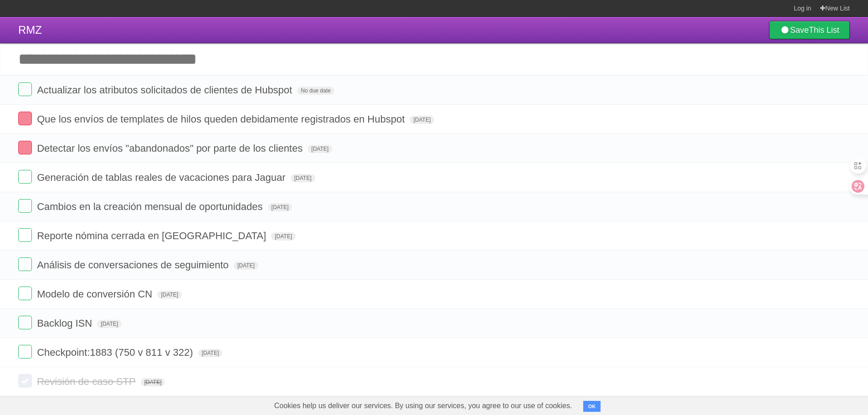 This screenshot has height=415, width=868. What do you see at coordinates (315, 91) in the screenshot?
I see `span: No due date` at bounding box center [315, 91].